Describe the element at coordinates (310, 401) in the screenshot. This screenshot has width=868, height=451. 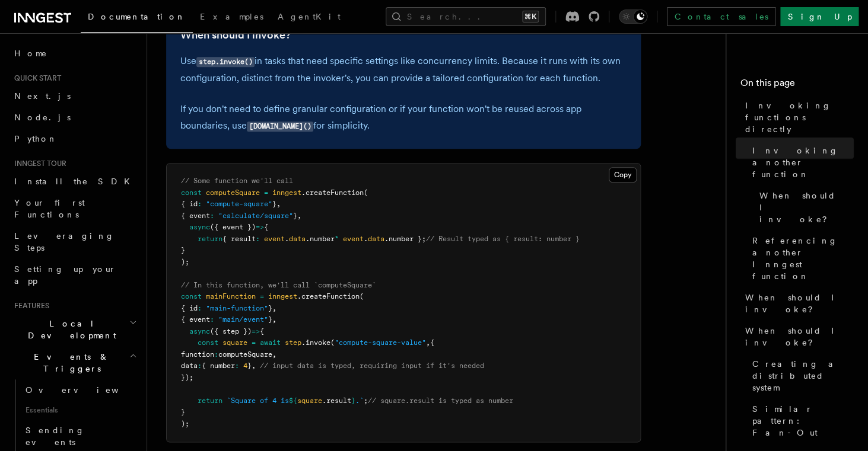
I see `span: square` at that location.